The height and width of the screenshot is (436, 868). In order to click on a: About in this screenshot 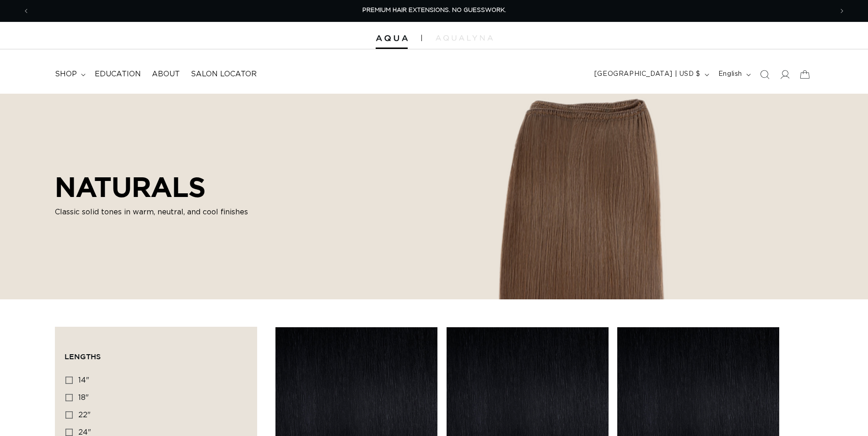, I will do `click(166, 74)`.